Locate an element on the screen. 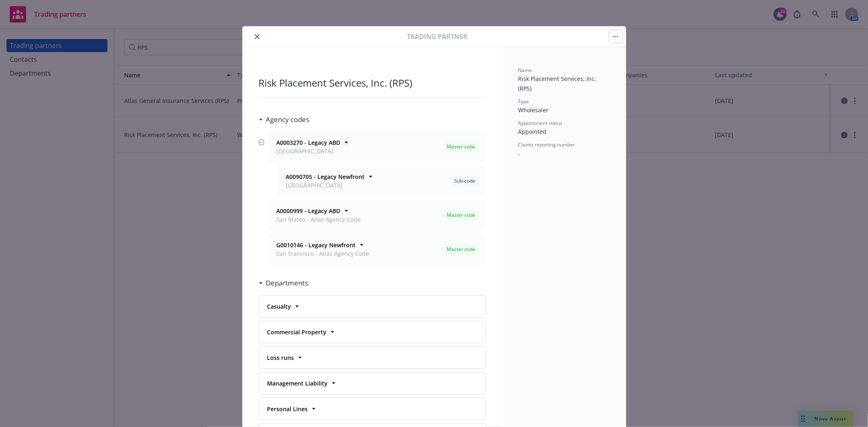 This screenshot has height=427, width=868. strong: A0090705 - Legacy Newfront is located at coordinates (325, 176).